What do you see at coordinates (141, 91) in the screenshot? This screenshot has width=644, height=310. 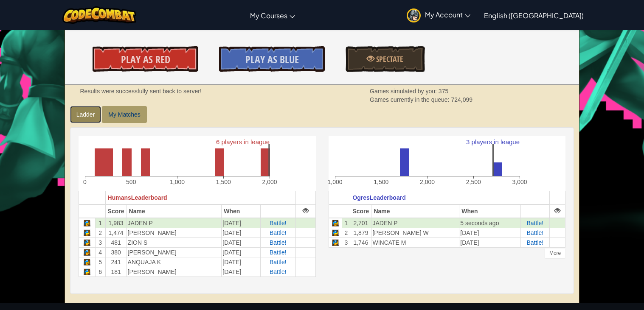 I see `strong: Results were successfully sent back to server!` at bounding box center [141, 91].